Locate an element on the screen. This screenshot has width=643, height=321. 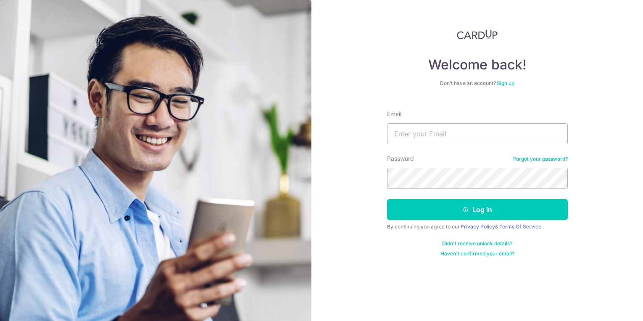
a: Didn't receive unlock details? is located at coordinates (477, 243).